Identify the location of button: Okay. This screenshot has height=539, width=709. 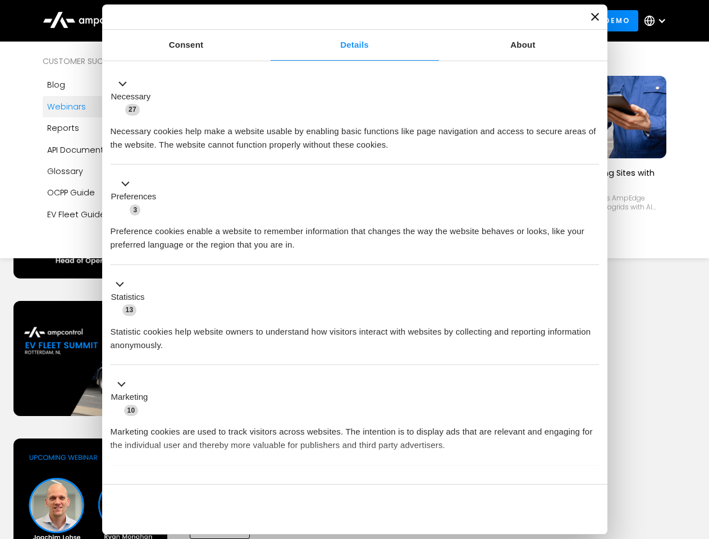
(518, 509).